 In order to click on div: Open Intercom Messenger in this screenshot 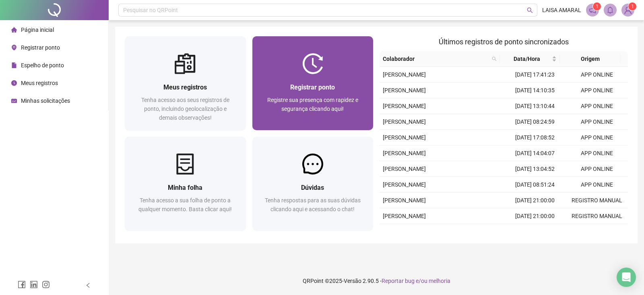, I will do `click(627, 277)`.